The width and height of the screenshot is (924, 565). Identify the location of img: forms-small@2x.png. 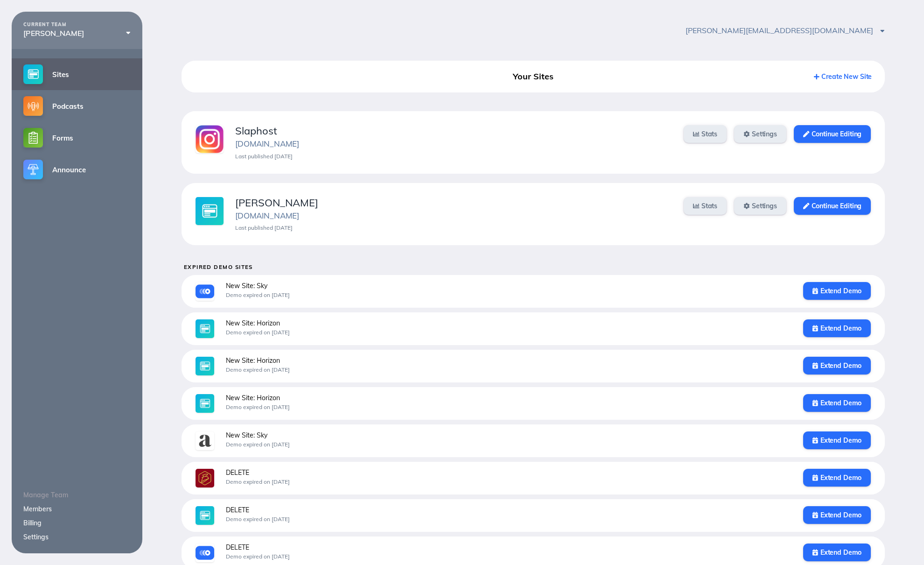
(33, 138).